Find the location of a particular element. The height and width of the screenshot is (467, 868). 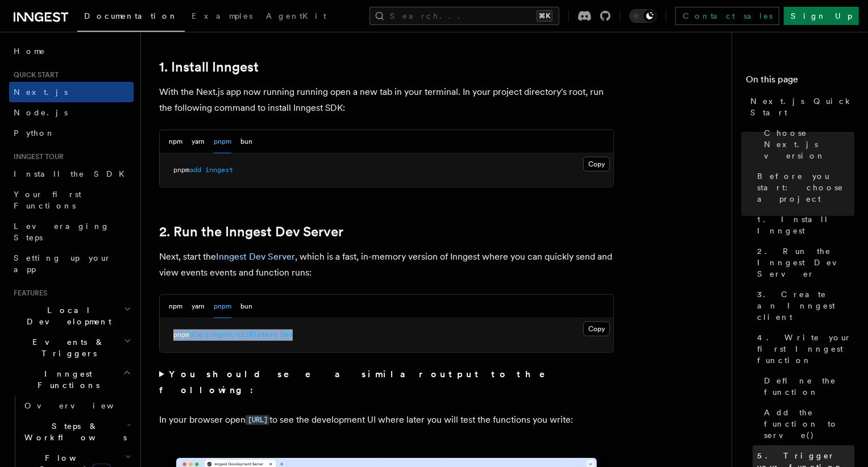

button: Inngest Functions is located at coordinates (71, 379).